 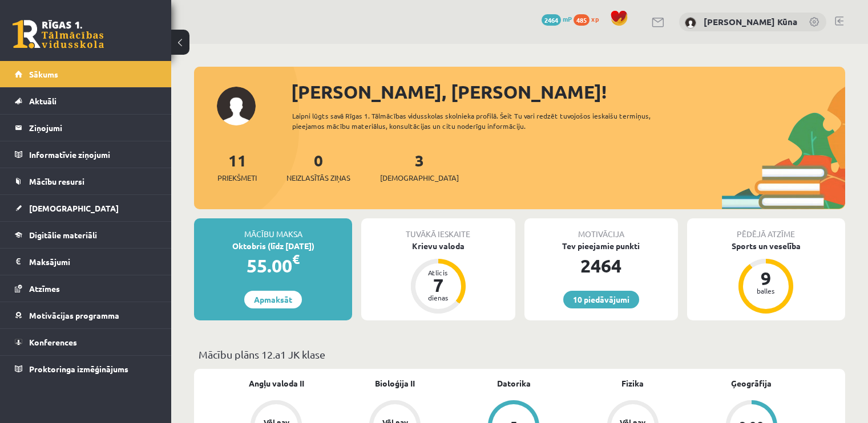 What do you see at coordinates (601, 300) in the screenshot?
I see `a: 10 piedāvājumi` at bounding box center [601, 300].